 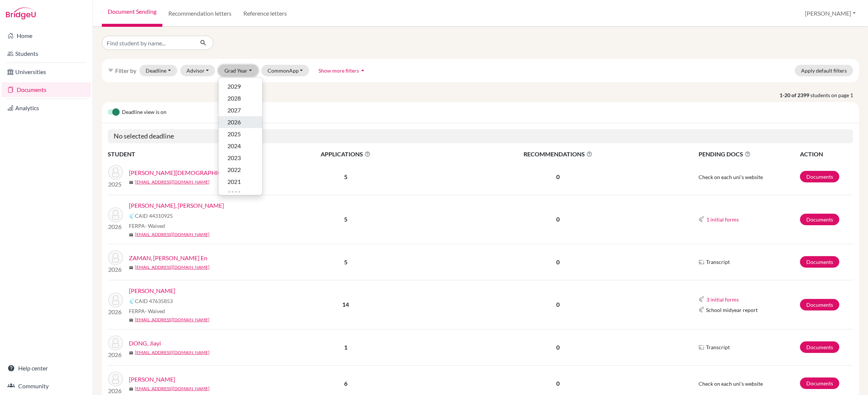 I want to click on button: Show more filtersarrow_drop_up, so click(x=342, y=70).